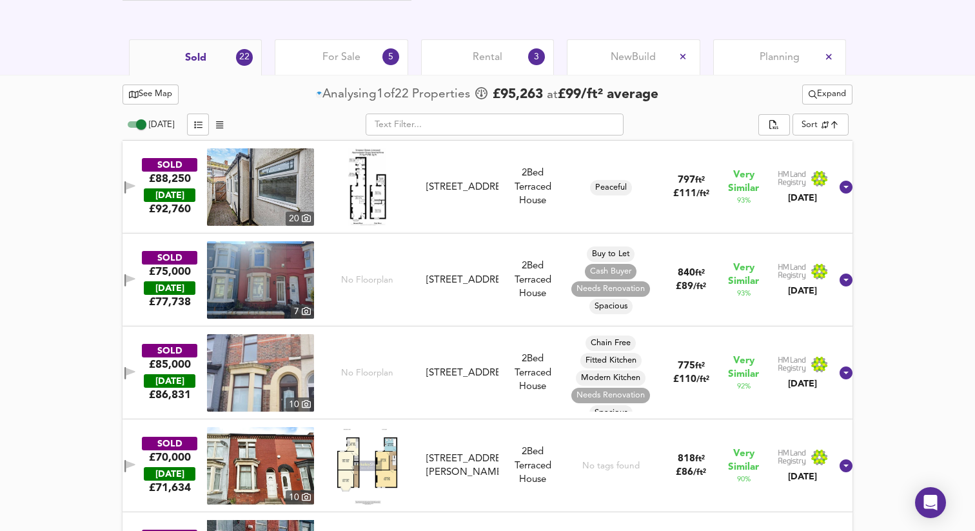 This screenshot has height=531, width=975. Describe the element at coordinates (261, 187) in the screenshot. I see `a: property thumbnail 20` at that location.